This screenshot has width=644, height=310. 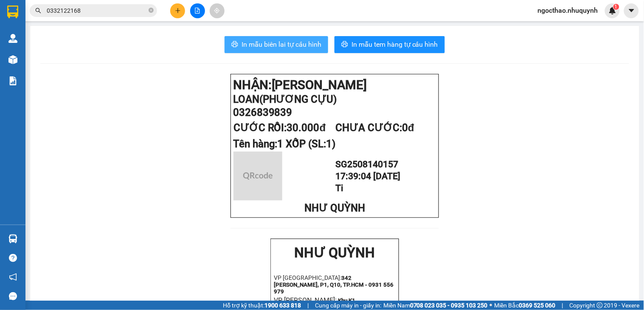 What do you see at coordinates (258, 176) in the screenshot?
I see `img: qr-code` at bounding box center [258, 176].